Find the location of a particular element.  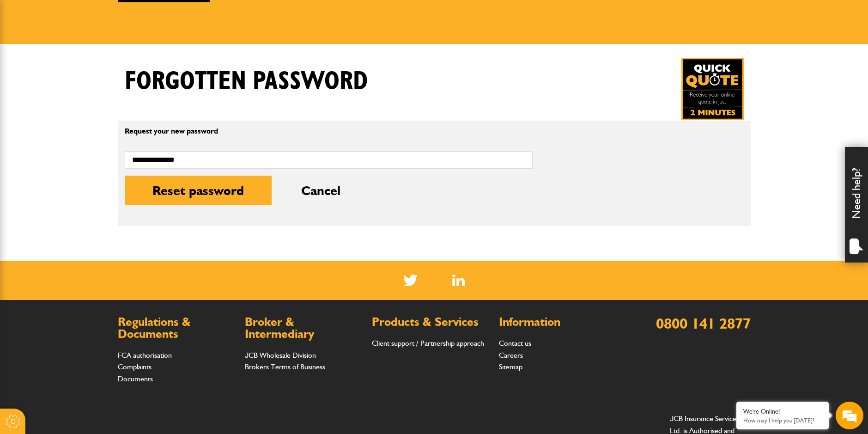

a: FCA authorisation is located at coordinates (144, 355).